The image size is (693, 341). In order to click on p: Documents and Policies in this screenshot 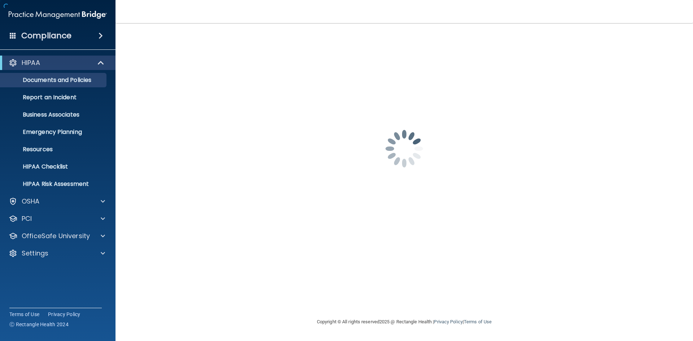, I will do `click(54, 80)`.